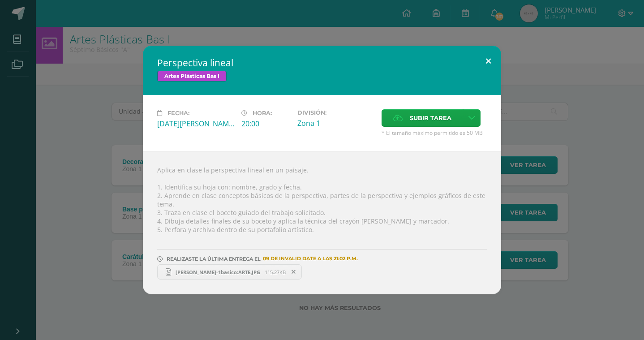 This screenshot has height=340, width=644. What do you see at coordinates (336, 112) in the screenshot?
I see `label: División:` at bounding box center [336, 112].